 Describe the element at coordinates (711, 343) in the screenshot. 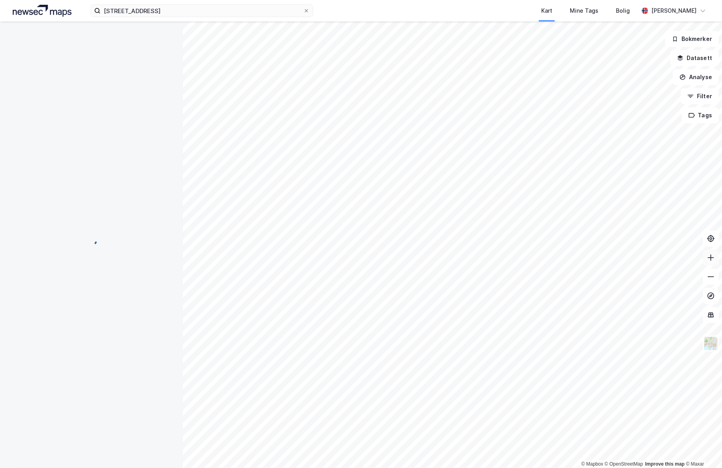

I see `img: Z` at that location.